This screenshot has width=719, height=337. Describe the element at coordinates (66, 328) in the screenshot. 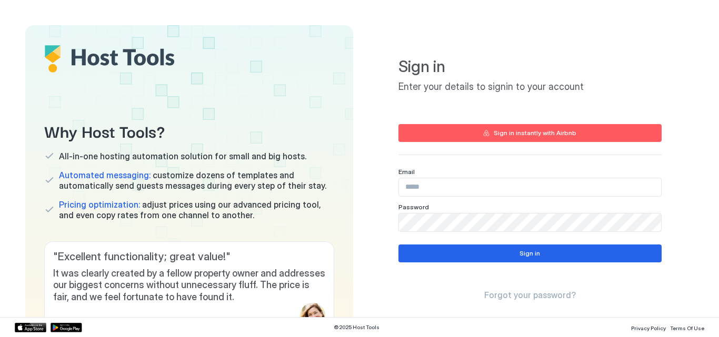

I see `a: Google Play Store` at that location.